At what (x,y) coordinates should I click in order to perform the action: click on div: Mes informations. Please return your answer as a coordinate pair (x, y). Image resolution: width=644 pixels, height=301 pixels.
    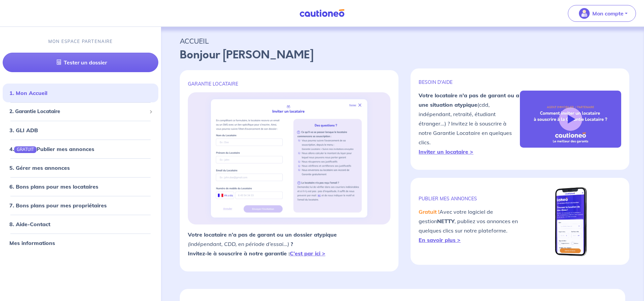
    Looking at the image, I should click on (80, 243).